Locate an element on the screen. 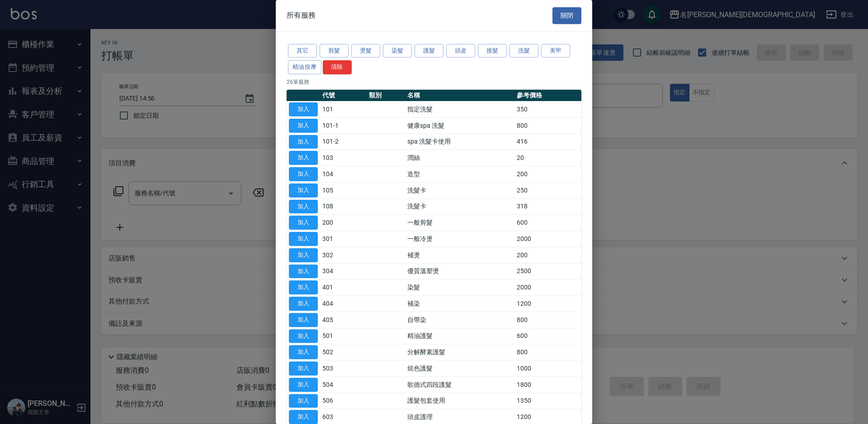  td: 302 is located at coordinates (343, 255).